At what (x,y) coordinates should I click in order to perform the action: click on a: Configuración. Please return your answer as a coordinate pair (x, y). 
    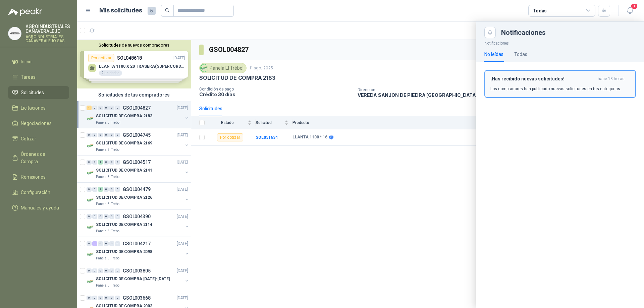
    Looking at the image, I should click on (39, 192).